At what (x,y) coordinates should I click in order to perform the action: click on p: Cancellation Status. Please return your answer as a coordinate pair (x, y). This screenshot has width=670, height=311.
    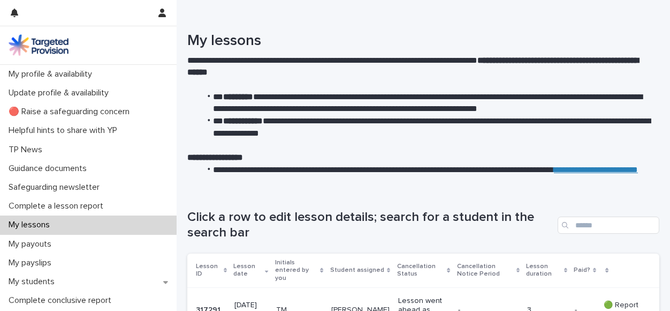
    Looking at the image, I should click on (421, 270).